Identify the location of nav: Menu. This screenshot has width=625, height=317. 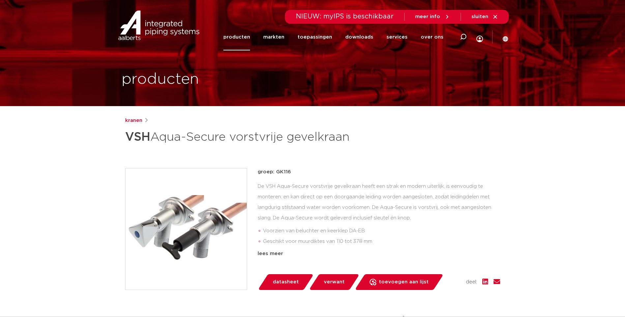
(334, 37).